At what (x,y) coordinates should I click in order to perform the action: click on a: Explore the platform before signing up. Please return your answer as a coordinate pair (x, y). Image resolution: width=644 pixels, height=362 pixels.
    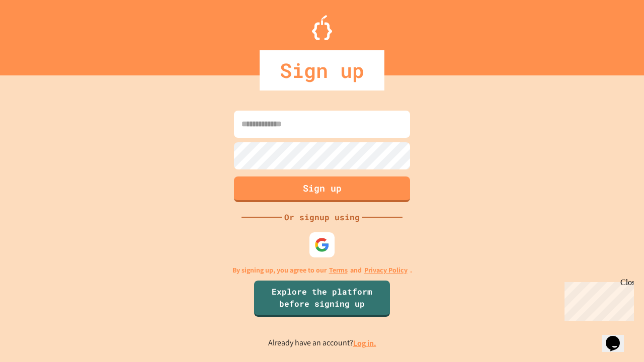
    Looking at the image, I should click on (322, 298).